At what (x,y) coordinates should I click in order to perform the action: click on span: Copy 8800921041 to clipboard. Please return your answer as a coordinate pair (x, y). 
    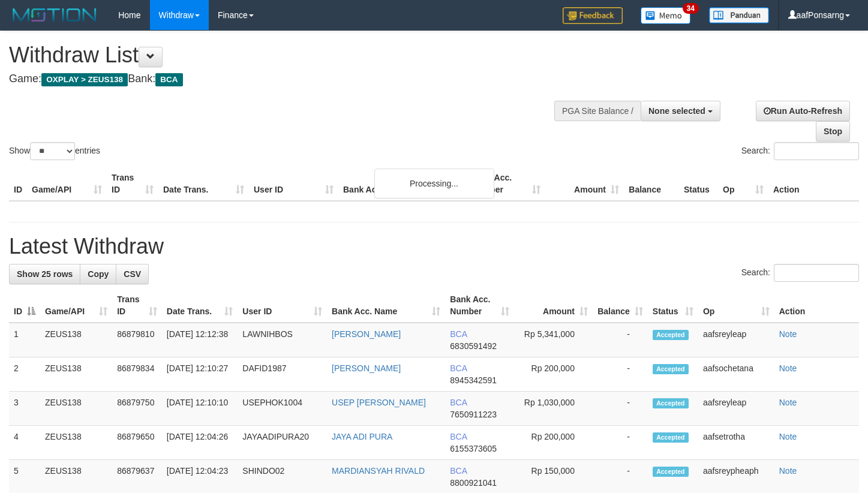
    Looking at the image, I should click on (473, 483).